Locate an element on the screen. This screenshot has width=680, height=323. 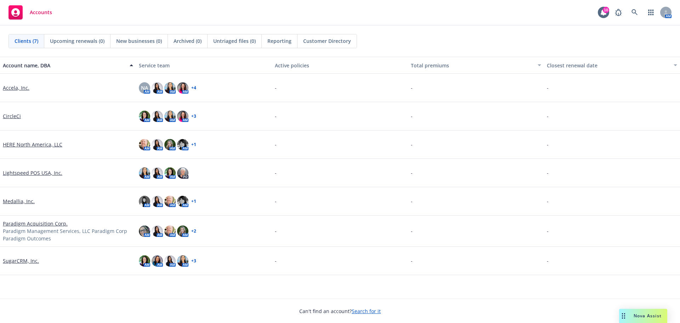
a: SugarCRM, Inc. is located at coordinates (21, 260).